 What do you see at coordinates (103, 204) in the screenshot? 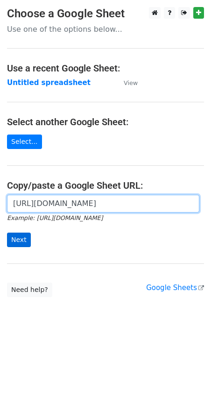
I see `input: Paste your Google Sheet URL here` at bounding box center [103, 204].